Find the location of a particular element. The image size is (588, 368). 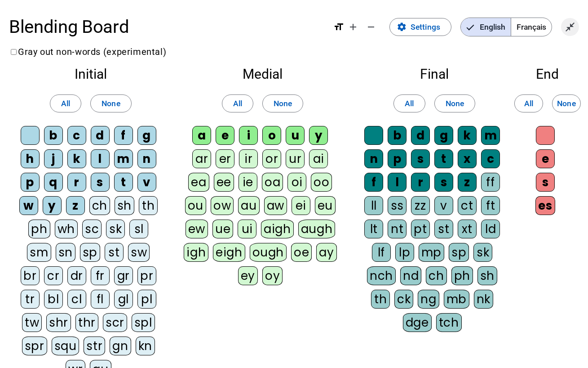

div: ei is located at coordinates (301, 206).